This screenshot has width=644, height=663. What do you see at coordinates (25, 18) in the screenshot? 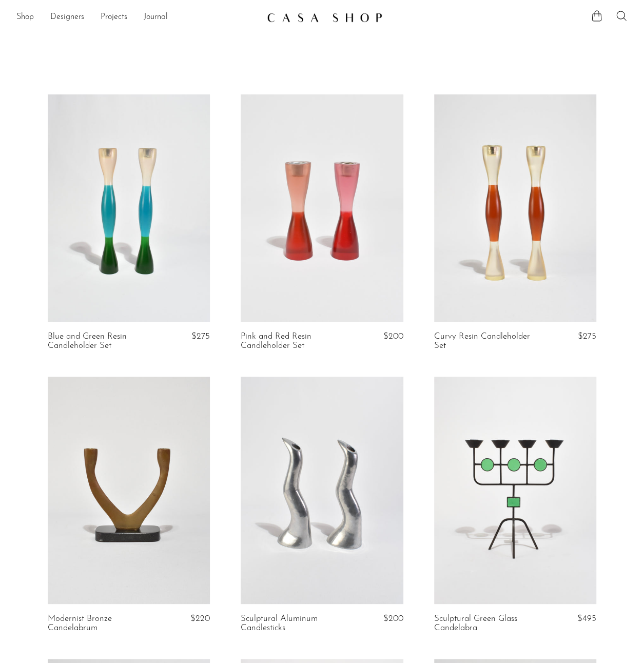
I see `a: Shop` at bounding box center [25, 18].